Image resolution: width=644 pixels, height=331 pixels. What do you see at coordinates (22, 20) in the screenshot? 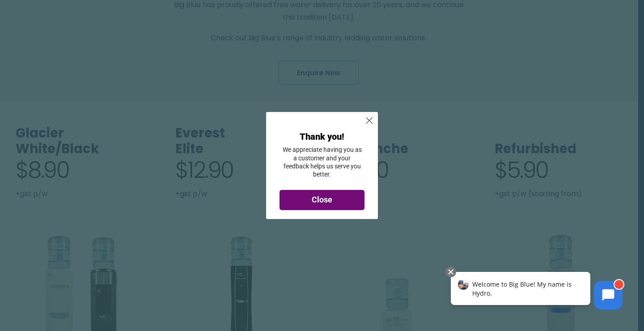
I see `img: Avatar` at bounding box center [22, 20].